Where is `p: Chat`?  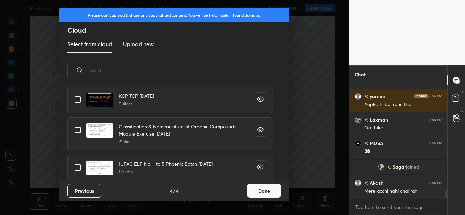
p: Chat is located at coordinates (360, 74).